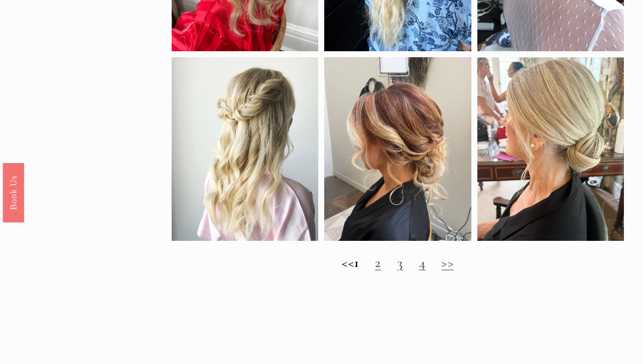 The image size is (643, 364). What do you see at coordinates (377, 263) in the screenshot?
I see `a: 2` at bounding box center [377, 263].